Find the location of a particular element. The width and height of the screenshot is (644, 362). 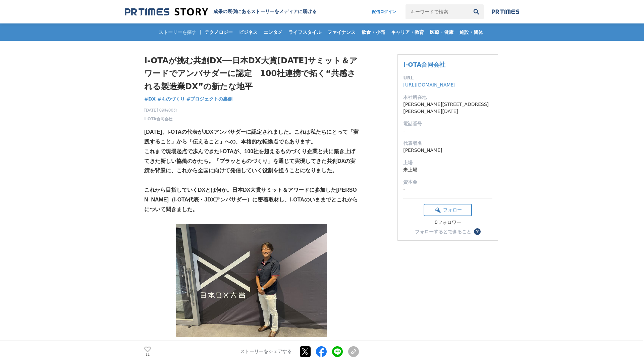

strong: これまで現場起点で歩んできたI-OTAが、100社を超えるものづくり企業と共に築き上げてきた新しい協働のかたち。「プラッとものづくり」を通じて実現してきた共創DXの実績を背景に、これから全国に向... is located at coordinates (250, 161).